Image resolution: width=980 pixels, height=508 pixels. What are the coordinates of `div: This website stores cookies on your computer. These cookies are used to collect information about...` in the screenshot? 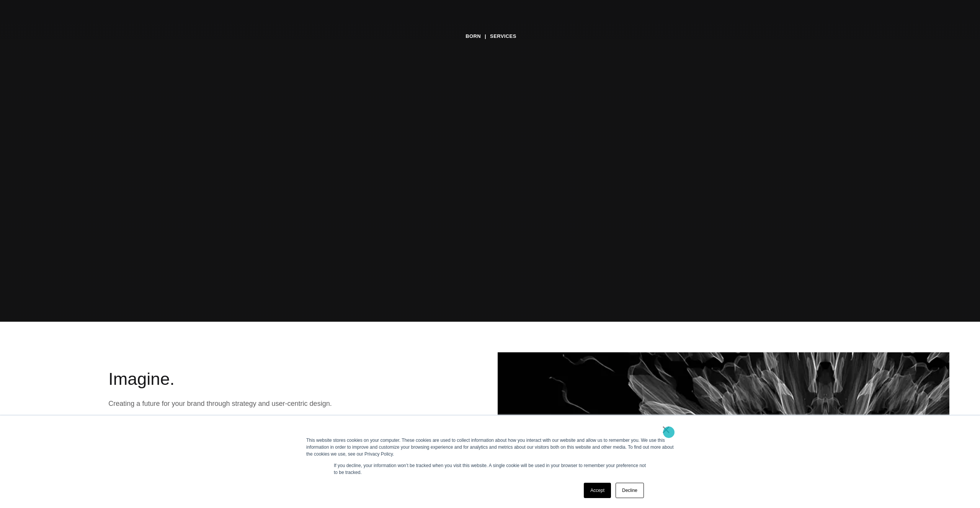 It's located at (490, 447).